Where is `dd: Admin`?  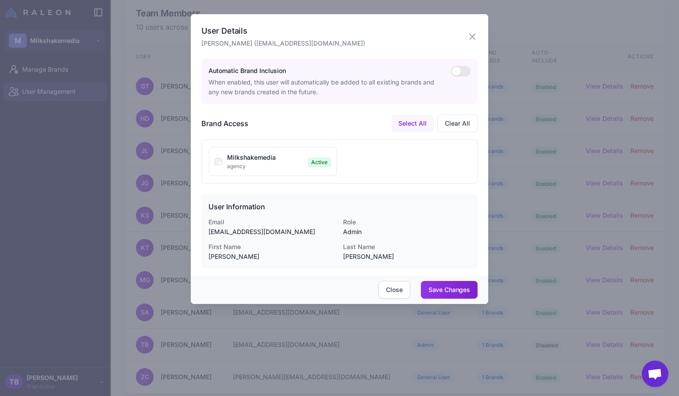
dd: Admin is located at coordinates (407, 232).